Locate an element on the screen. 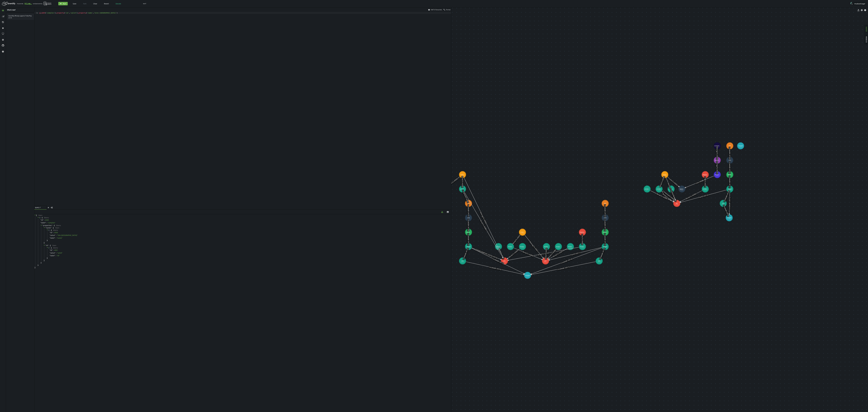 Image resolution: width=868 pixels, height=412 pixels. span: " name " is located at coordinates (60, 238).